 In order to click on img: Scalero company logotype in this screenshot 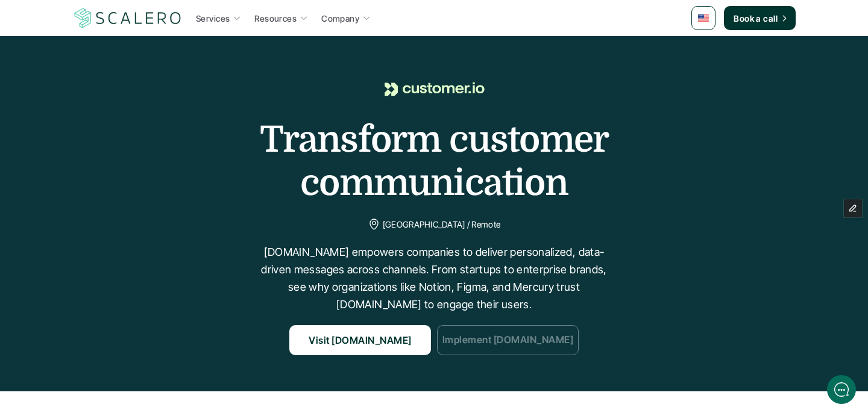, I will do `click(128, 18)`.